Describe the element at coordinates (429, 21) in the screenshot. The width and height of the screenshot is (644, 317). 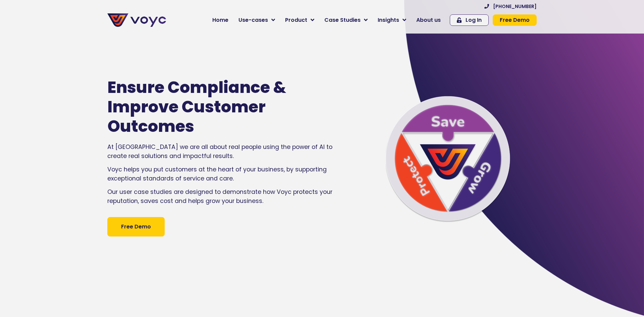
I see `a: About us` at that location.